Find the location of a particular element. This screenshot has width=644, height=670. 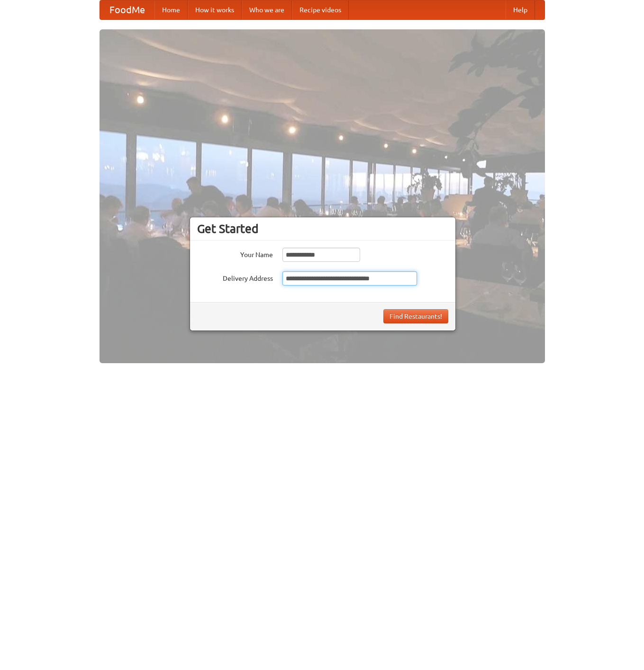

button: Find Restaurants! is located at coordinates (415, 317).